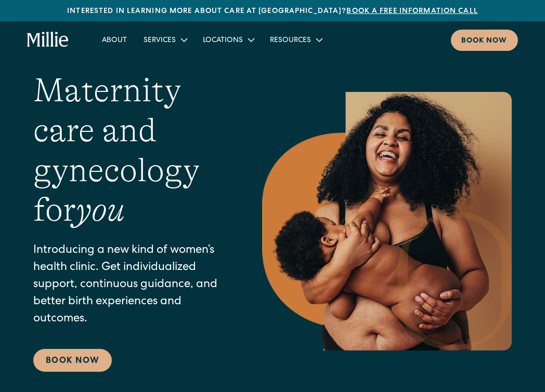 The image size is (545, 392). I want to click on a: About, so click(114, 40).